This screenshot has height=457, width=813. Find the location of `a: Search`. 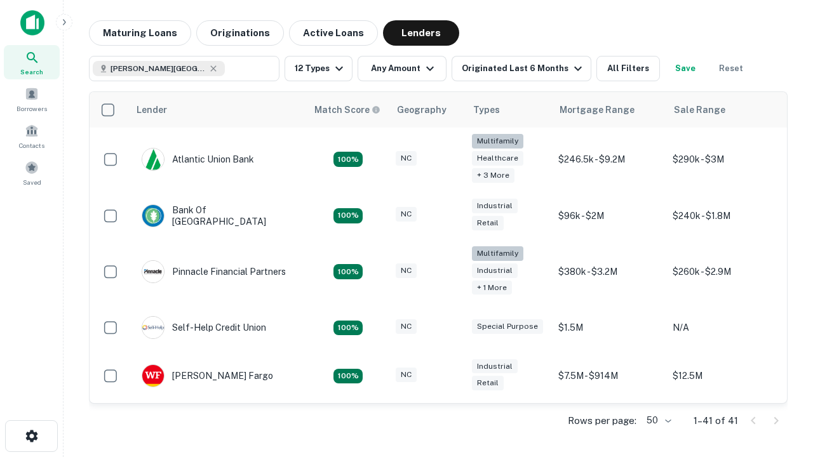

a: Search is located at coordinates (32, 62).